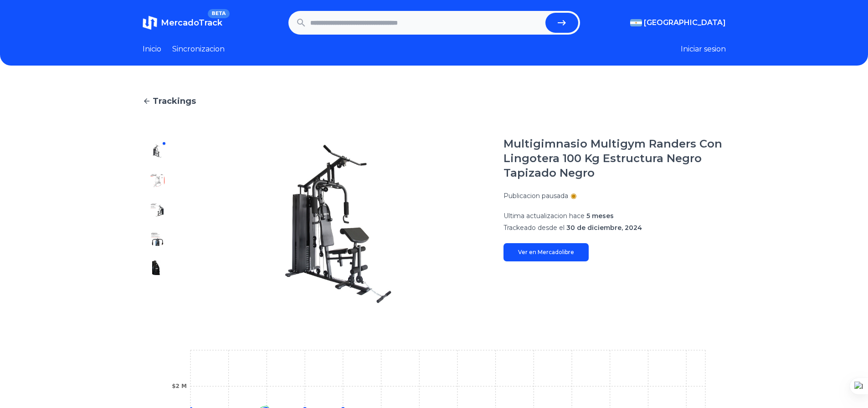 This screenshot has height=408, width=868. Describe the element at coordinates (536, 196) in the screenshot. I see `p: Publicacion pausada` at that location.